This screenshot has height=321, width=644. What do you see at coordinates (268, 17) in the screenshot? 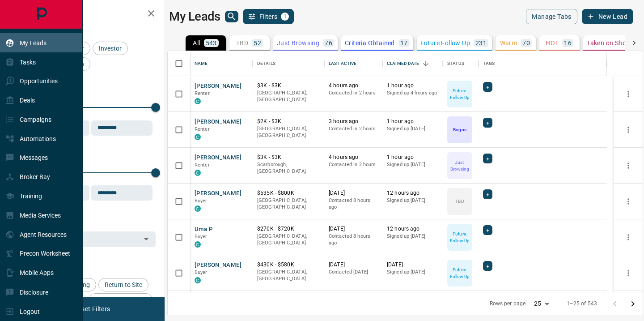
I see `button: Filters1` at bounding box center [268, 17].